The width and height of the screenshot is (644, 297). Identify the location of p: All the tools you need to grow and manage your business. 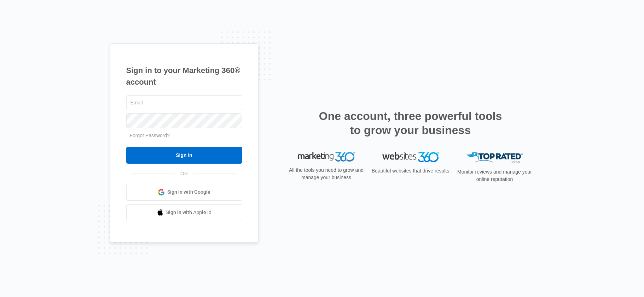
(326, 174).